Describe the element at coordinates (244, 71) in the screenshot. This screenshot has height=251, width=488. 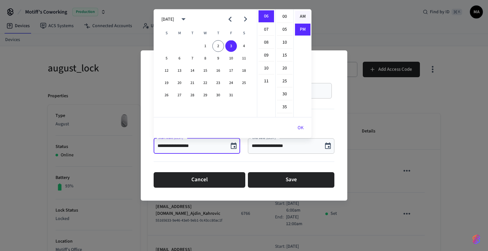
I see `button: 18` at that location.